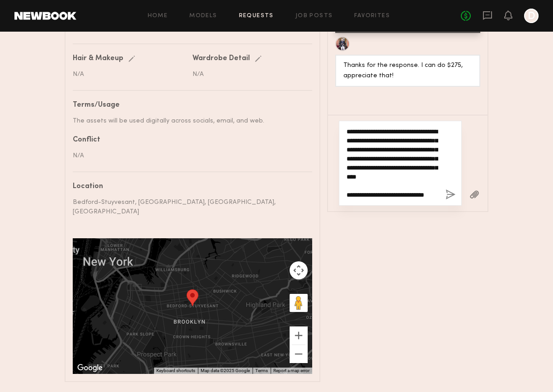 This screenshot has height=392, width=553. I want to click on button: Zoom in, so click(298, 335).